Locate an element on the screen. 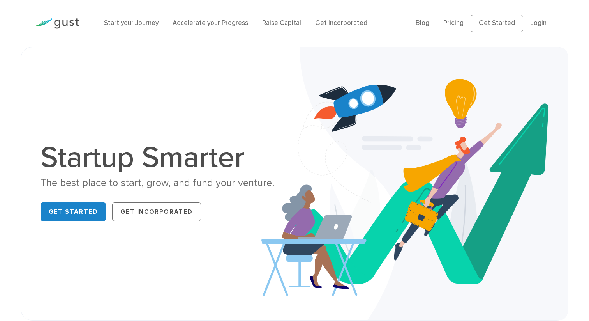 The image size is (589, 321). img: Startup Smarter Hero is located at coordinates (414, 183).